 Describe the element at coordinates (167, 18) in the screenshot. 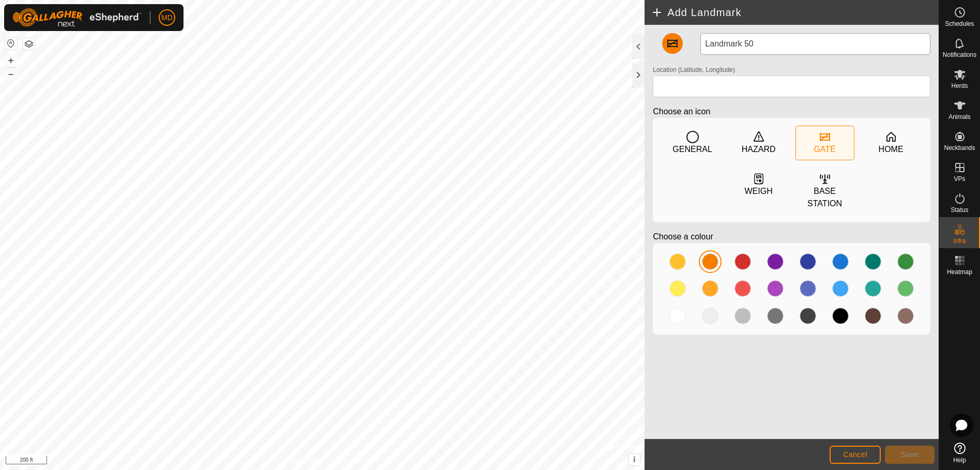

I see `span: MD` at that location.